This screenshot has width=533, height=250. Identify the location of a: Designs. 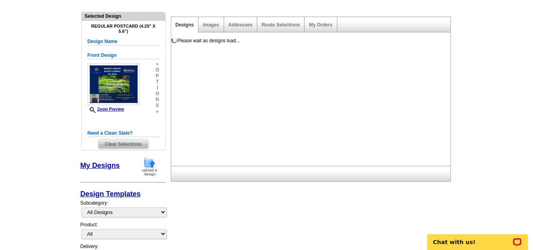
(185, 25).